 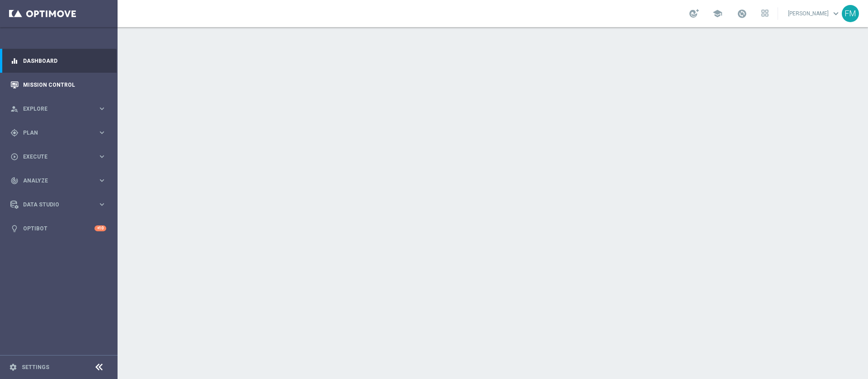 I want to click on a: Optibot, so click(x=59, y=228).